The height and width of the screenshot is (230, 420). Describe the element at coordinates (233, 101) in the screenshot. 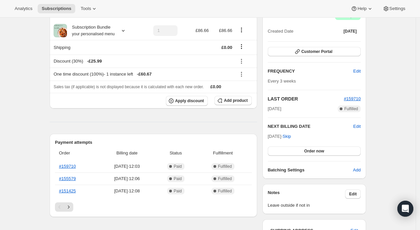

I see `button: Add product` at that location.